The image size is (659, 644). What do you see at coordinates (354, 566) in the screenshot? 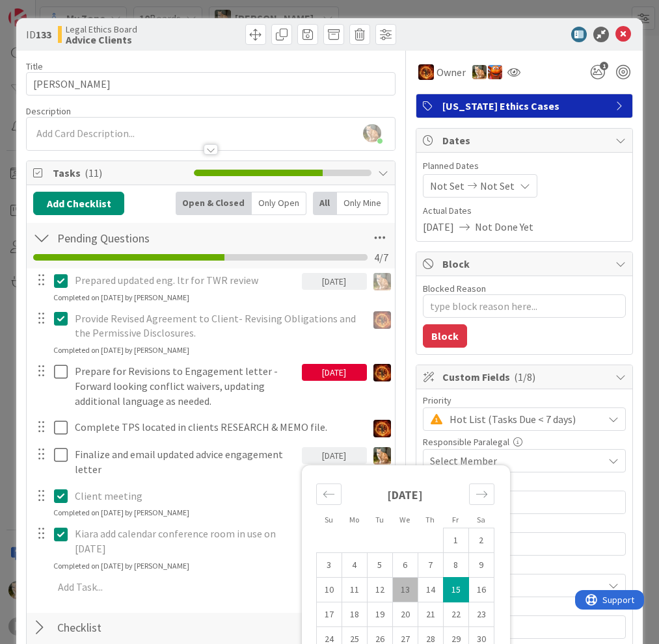
I see `td: Monday, 08/04/2025 12:00 PM` at bounding box center [354, 566].